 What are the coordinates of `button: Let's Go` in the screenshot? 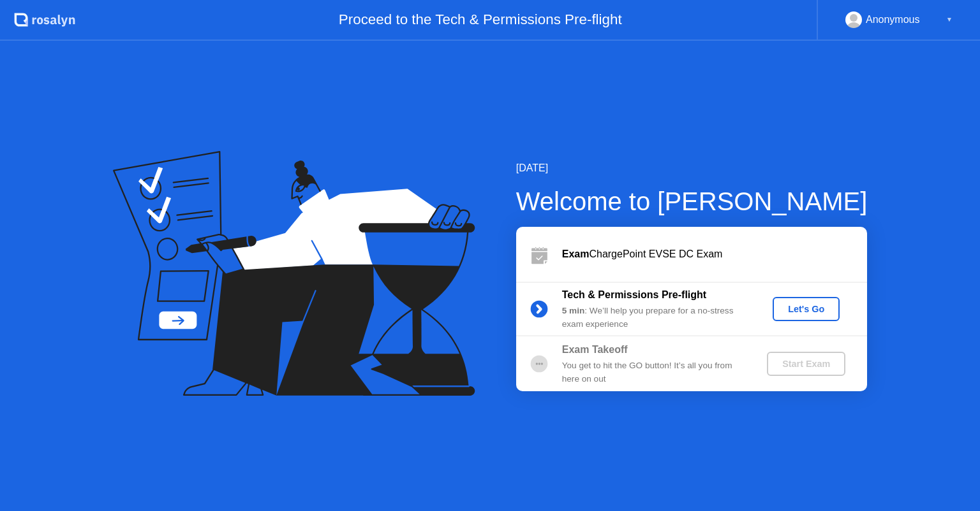 It's located at (806, 310).